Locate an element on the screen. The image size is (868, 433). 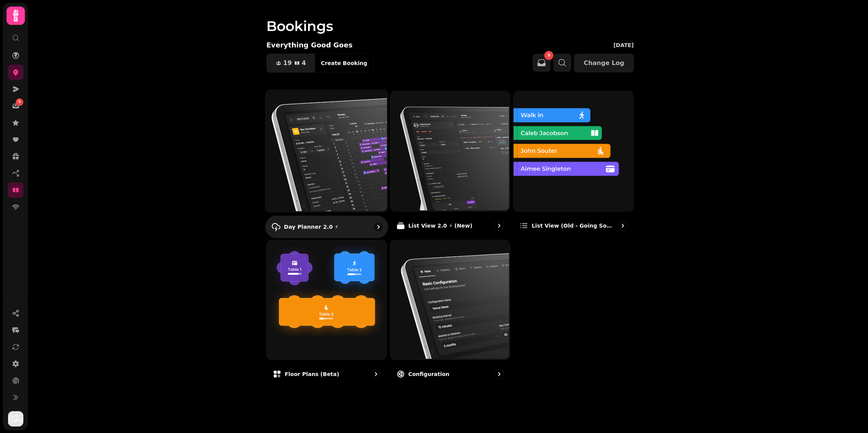
a: Day Planner 2.0 ⚡Day Planner 2.0 ⚡ is located at coordinates (326, 164).